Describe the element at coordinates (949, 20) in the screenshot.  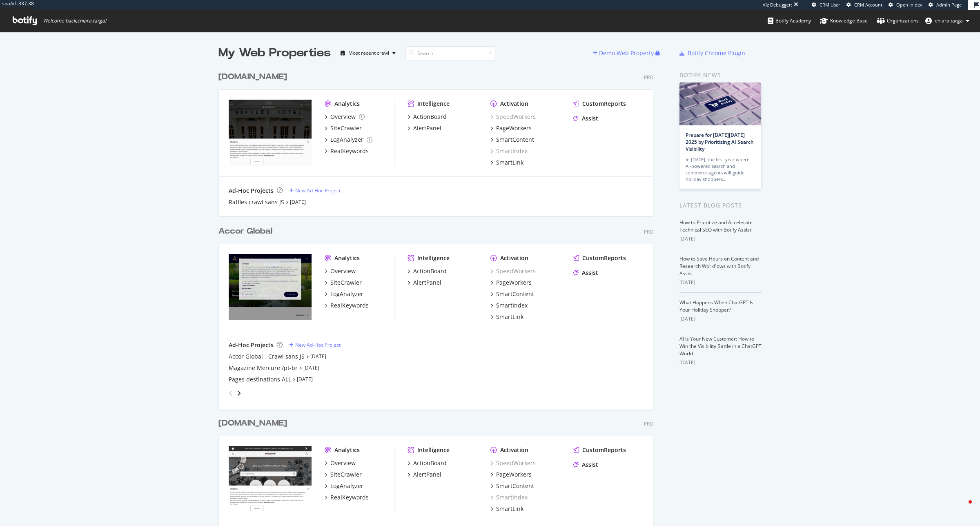
I see `span: chiara.targa` at that location.